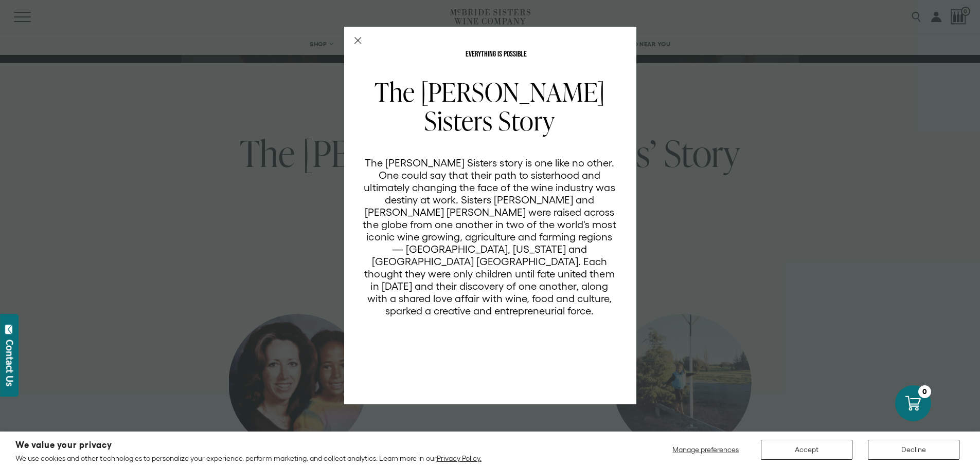 The height and width of the screenshot is (468, 980). I want to click on button: Manage preferences, so click(705, 450).